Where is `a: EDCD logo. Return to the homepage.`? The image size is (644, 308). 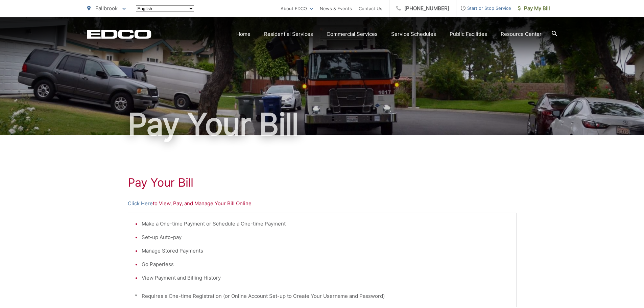
a: EDCD logo. Return to the homepage. is located at coordinates (120, 34).